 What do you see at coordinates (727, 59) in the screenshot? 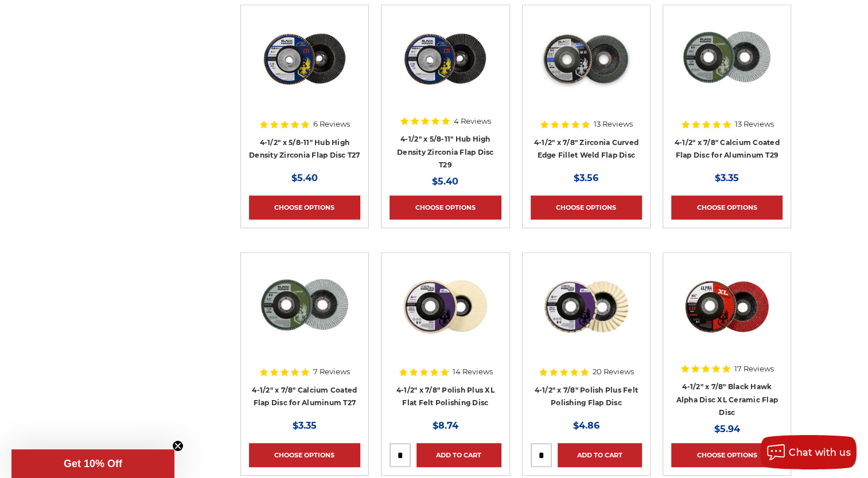
I see `img: BHA 4-1/2 Inch Flap Disc for Aluminum` at bounding box center [727, 59].